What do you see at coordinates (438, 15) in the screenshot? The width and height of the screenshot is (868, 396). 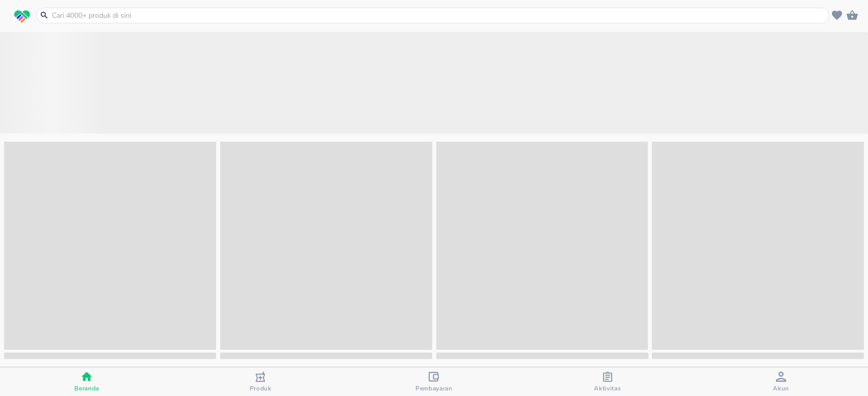 I see `input: Cari 4000+ produk di sini` at bounding box center [438, 15].